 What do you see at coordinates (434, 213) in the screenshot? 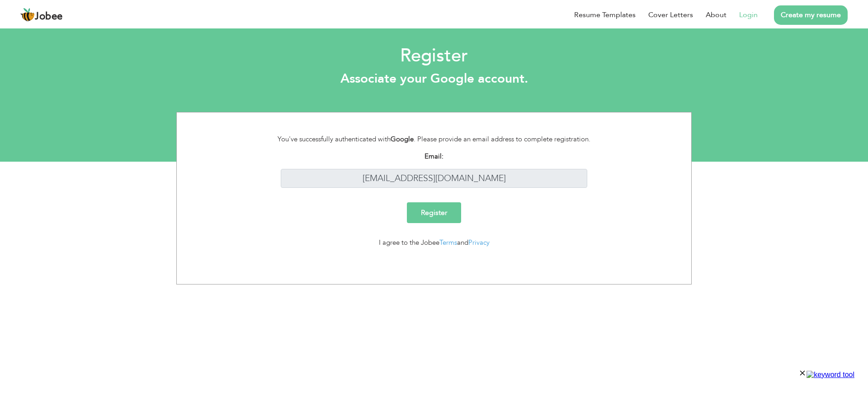
I see `input: Register` at bounding box center [434, 213].